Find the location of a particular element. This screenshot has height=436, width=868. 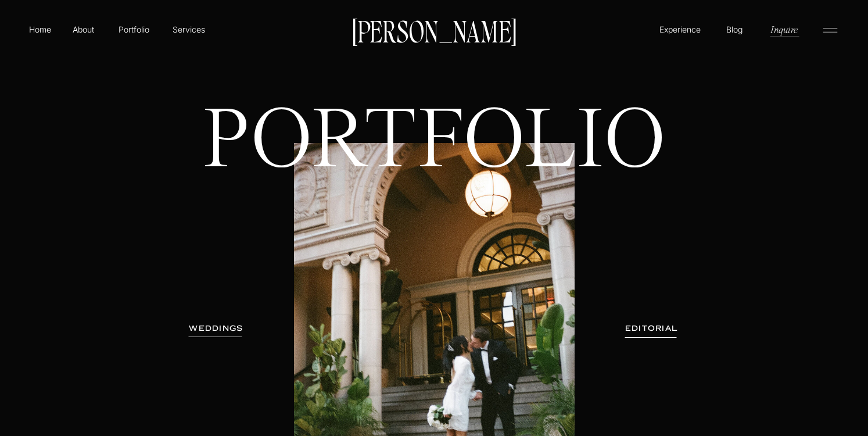

a: Home is located at coordinates (40, 29).